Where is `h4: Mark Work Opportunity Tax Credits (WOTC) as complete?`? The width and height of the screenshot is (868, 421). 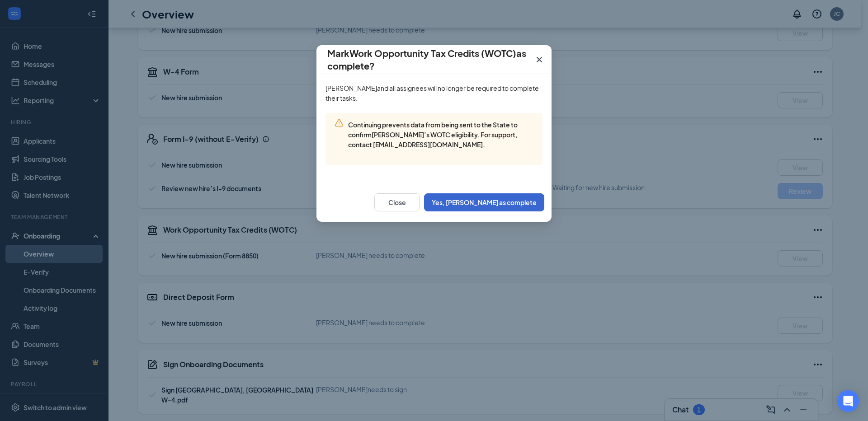
h4: Mark Work Opportunity Tax Credits (WOTC) as complete? is located at coordinates (434, 60).